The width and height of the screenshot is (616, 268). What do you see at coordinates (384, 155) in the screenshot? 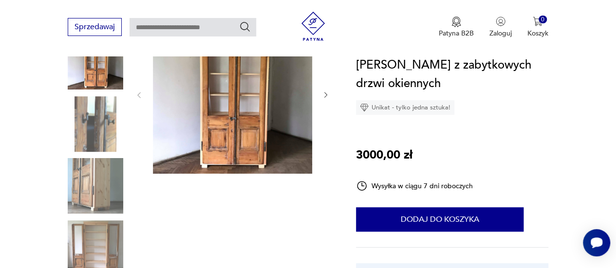
I see `p: 3000,00 zł` at bounding box center [384, 155].